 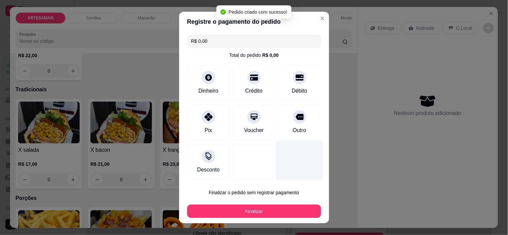 I want to click on button: Close, so click(x=322, y=18).